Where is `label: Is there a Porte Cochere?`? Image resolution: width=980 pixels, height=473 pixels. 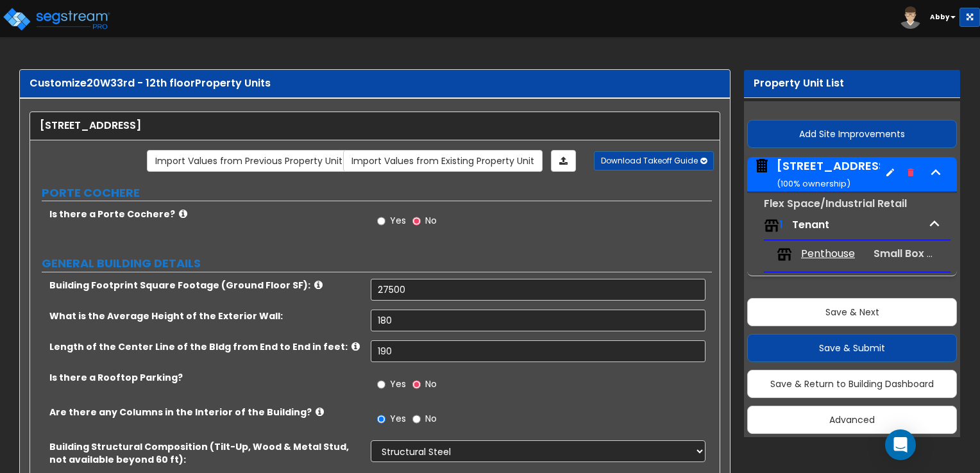
label: Is there a Porte Cochere? is located at coordinates (205, 214).